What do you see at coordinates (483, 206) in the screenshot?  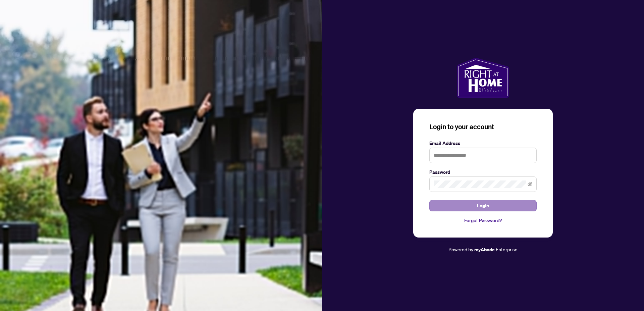 I see `span: Login` at bounding box center [483, 206].